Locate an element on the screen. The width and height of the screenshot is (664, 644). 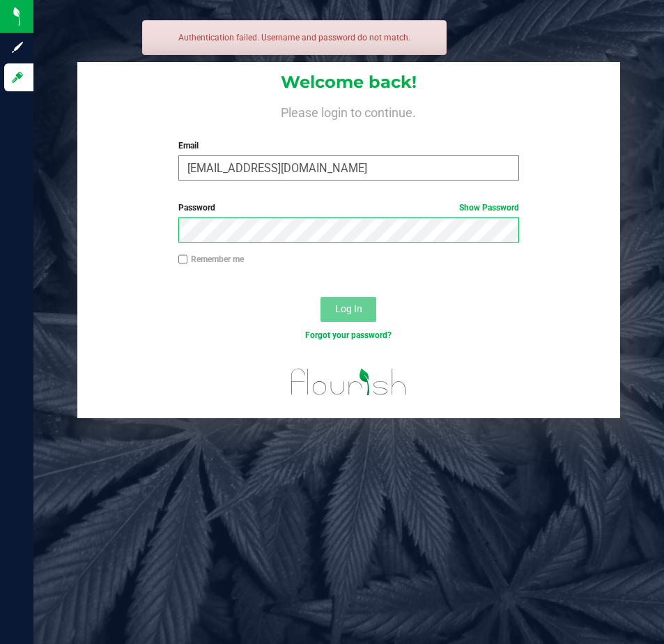
inline-svg: Sign up is located at coordinates (17, 48).